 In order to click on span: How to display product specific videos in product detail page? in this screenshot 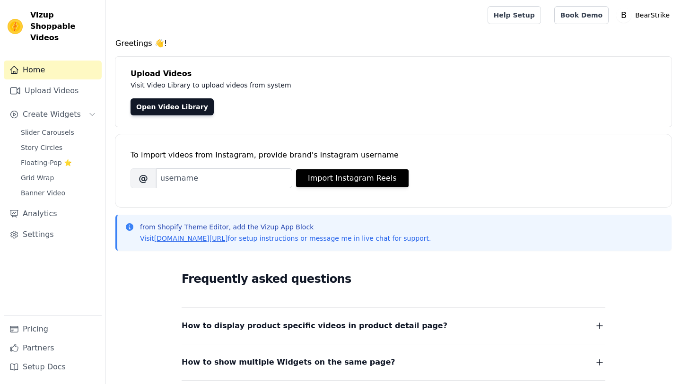, I will do `click(315, 326)`.